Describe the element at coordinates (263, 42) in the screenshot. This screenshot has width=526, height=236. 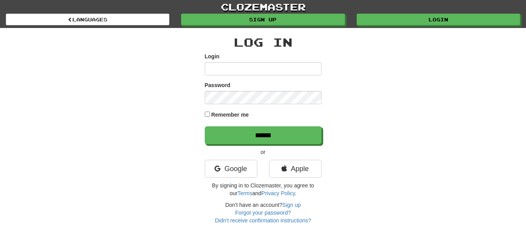
I see `h2: Log In` at that location.